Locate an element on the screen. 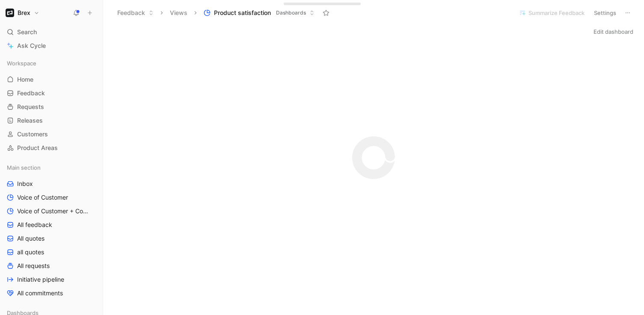  a: Voice of Customer + Commercial NRR Feedback is located at coordinates (52, 211).